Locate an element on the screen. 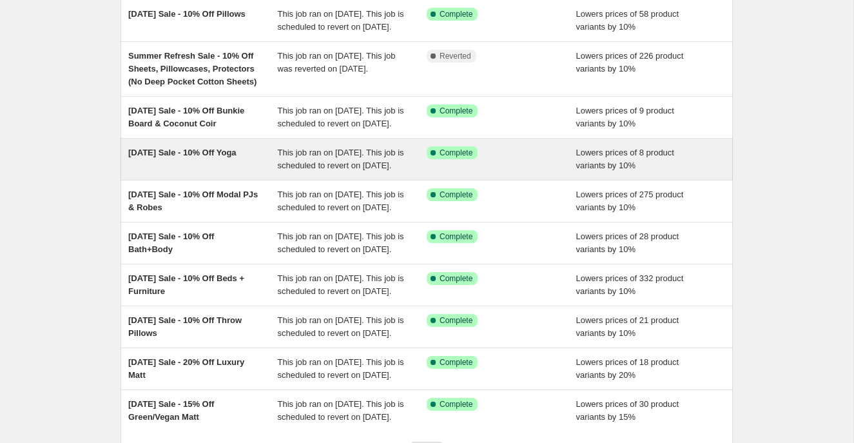  span: Summer Refresh Sale - 10% Off Sheets, Pillowcases, Protectors (No Deep Pocket Cotton Sheets) is located at coordinates (192, 68).